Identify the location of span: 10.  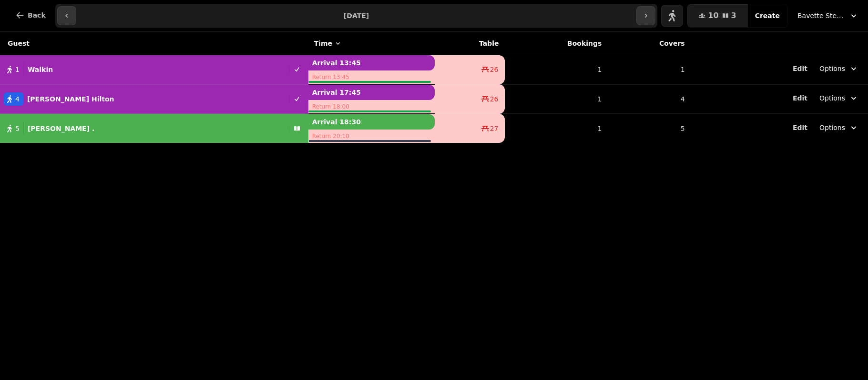
(713, 16).